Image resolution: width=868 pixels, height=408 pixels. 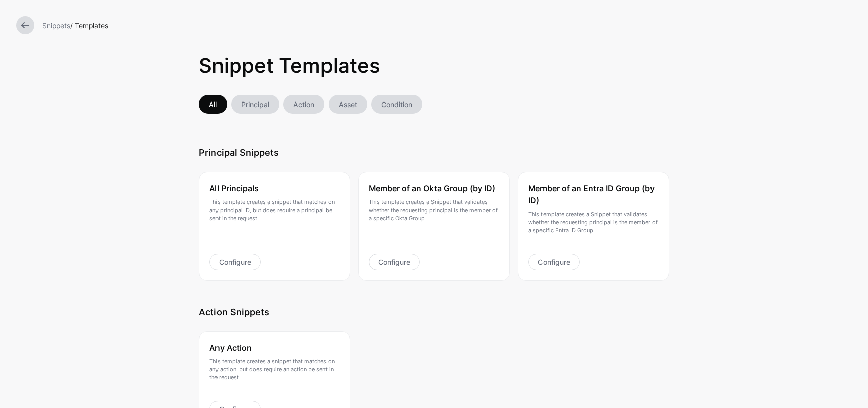 I want to click on h2: Principal Snippets, so click(x=434, y=153).